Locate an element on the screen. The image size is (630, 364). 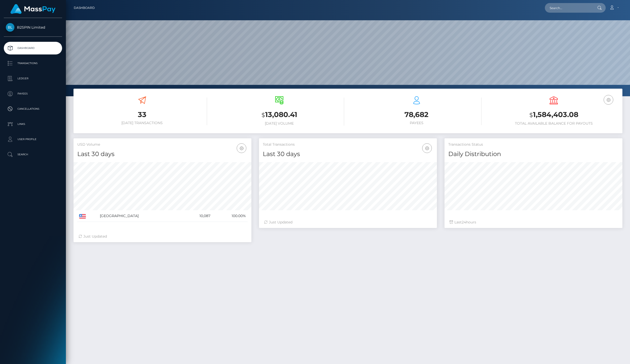
a: Search is located at coordinates (33, 155).